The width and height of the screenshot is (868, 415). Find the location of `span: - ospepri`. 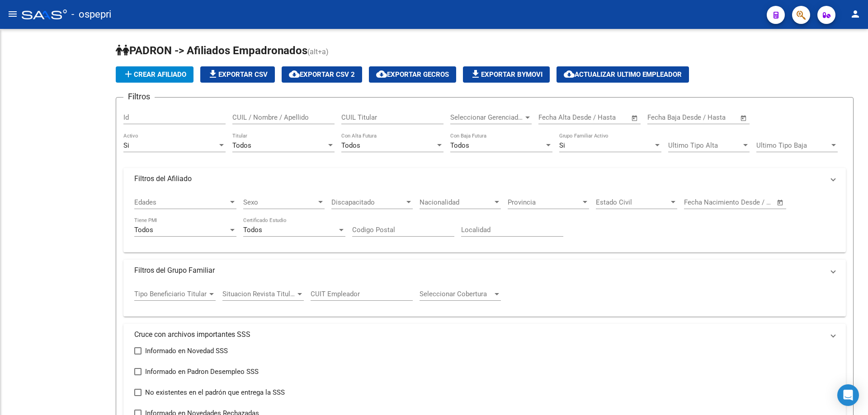

span: - ospepri is located at coordinates (92, 15).